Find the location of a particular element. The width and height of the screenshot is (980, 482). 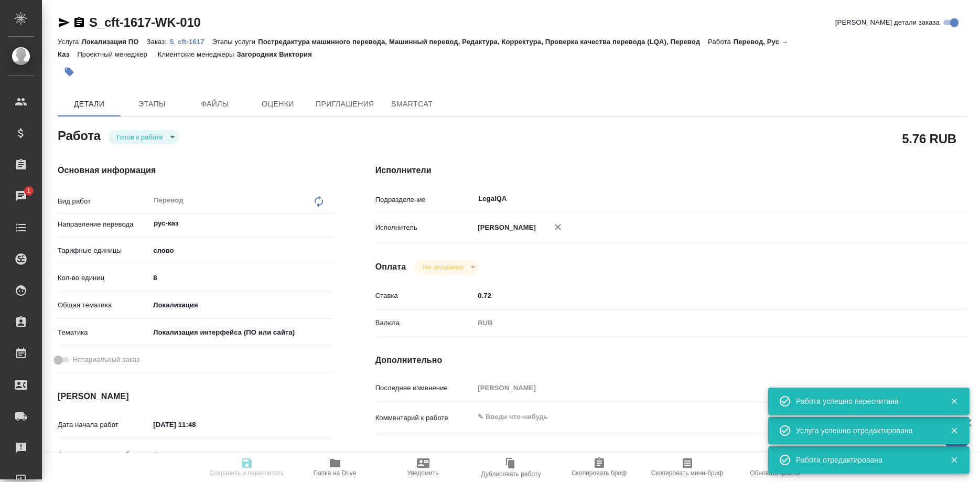

p: Вид работ is located at coordinates (103, 202).